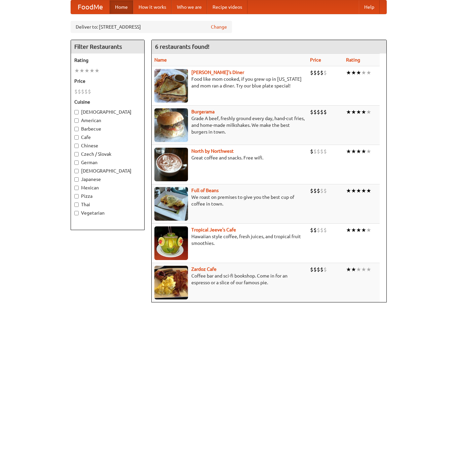 The image size is (457, 476). Describe the element at coordinates (203, 112) in the screenshot. I see `a: Burgerama` at that location.